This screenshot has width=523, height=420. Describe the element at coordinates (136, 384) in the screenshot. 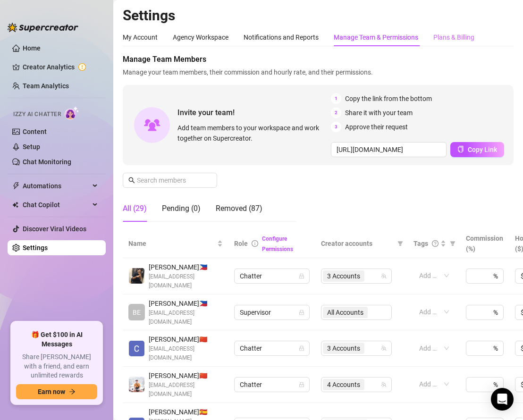

I see `img: Jayson Roa` at that location.